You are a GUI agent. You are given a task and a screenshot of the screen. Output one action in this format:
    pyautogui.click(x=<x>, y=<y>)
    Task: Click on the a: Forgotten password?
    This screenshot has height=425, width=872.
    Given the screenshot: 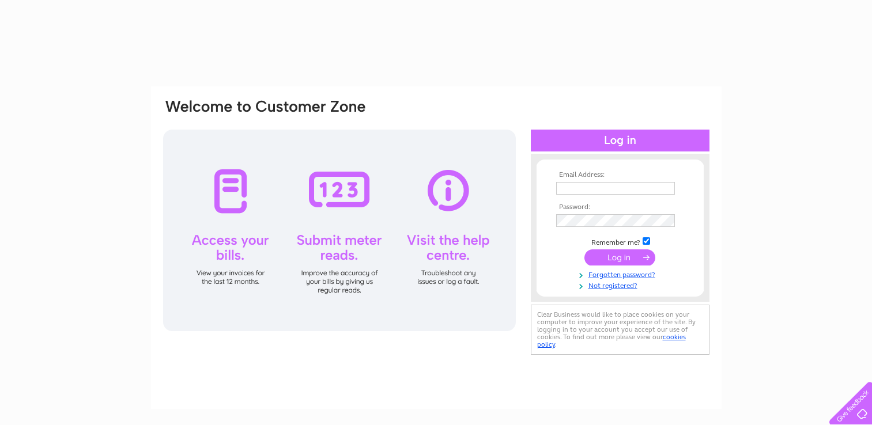 What is the action you would take?
    pyautogui.click(x=621, y=274)
    